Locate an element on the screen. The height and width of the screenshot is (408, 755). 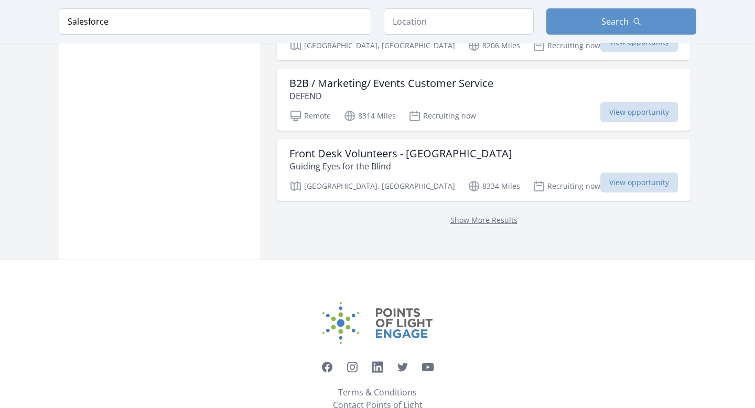
a: Terms & Conditions is located at coordinates (378, 392).